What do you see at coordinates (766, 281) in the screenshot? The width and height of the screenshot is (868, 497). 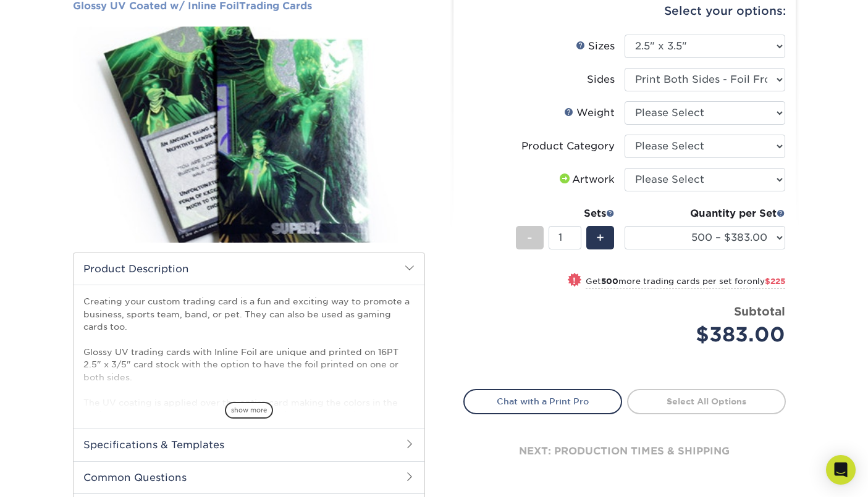 I see `span: only` at bounding box center [766, 281].